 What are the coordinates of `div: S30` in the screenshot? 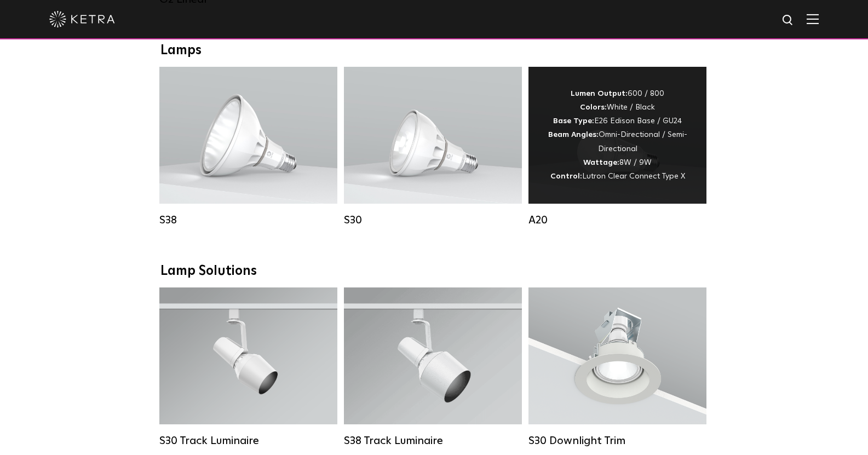 It's located at (433, 220).